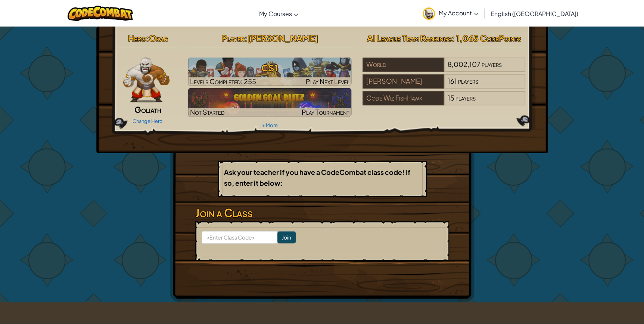 This screenshot has width=644, height=324. What do you see at coordinates (100, 13) in the screenshot?
I see `a: CodeCombat logo` at bounding box center [100, 13].